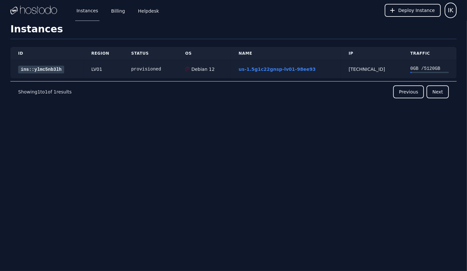 The width and height of the screenshot is (467, 271). I want to click on span: Deploy Instance, so click(416, 10).